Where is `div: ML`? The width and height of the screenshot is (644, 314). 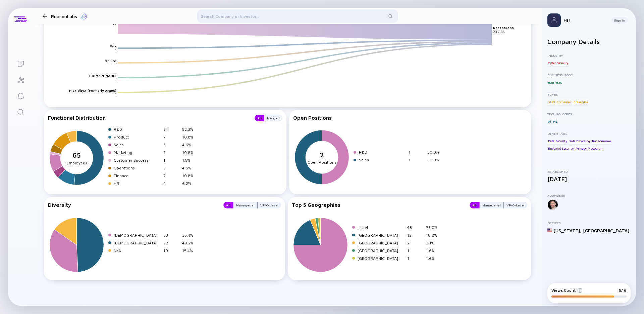 div: ML is located at coordinates (555, 121).